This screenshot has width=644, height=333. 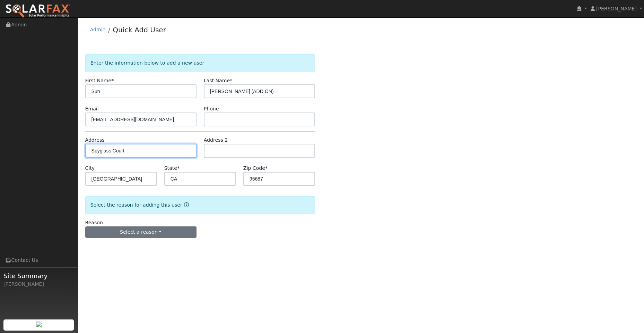 I want to click on label: City, so click(x=90, y=168).